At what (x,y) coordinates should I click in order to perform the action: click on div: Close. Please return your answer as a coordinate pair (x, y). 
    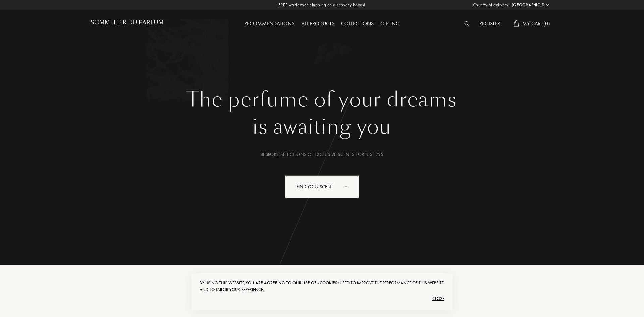
    Looking at the image, I should click on (322, 299).